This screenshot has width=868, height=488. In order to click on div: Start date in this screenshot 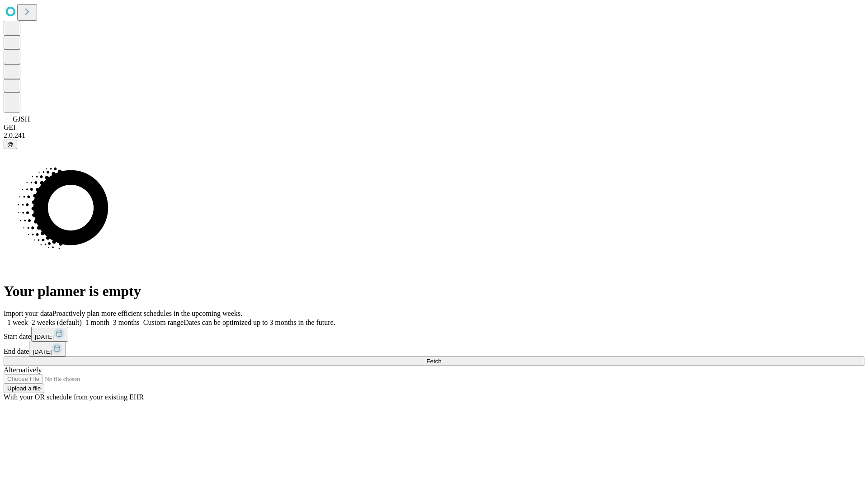, I will do `click(434, 334)`.